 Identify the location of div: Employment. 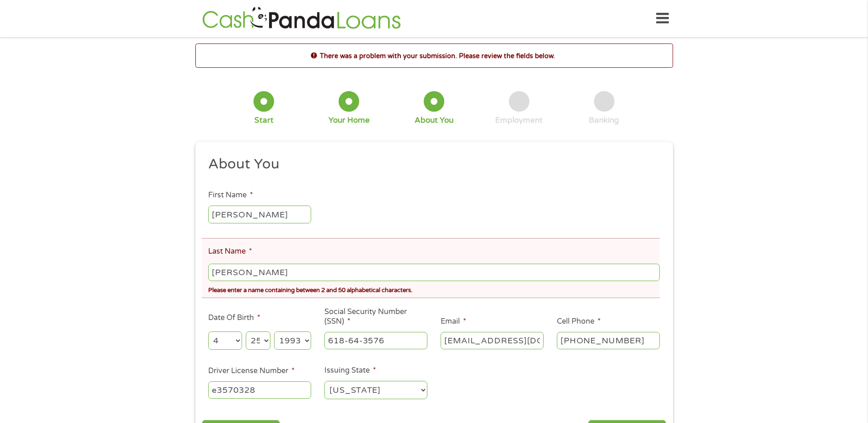
(519, 121).